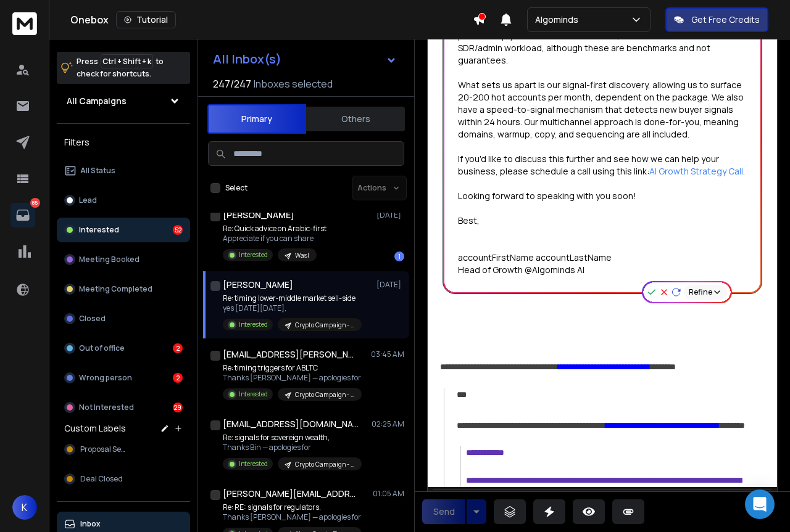 Image resolution: width=790 pixels, height=532 pixels. I want to click on button: Lead, so click(123, 201).